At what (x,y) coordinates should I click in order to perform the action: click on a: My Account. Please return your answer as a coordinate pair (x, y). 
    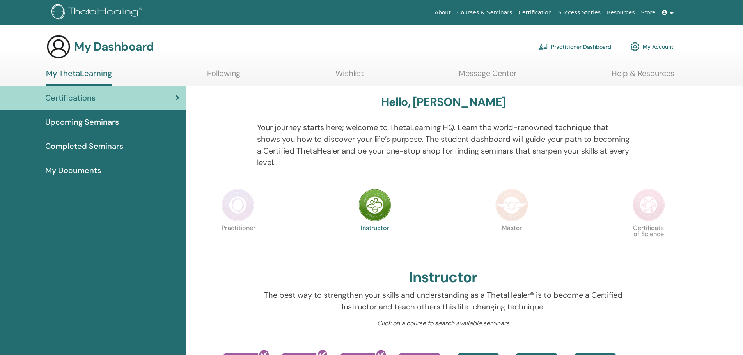
    Looking at the image, I should click on (651, 47).